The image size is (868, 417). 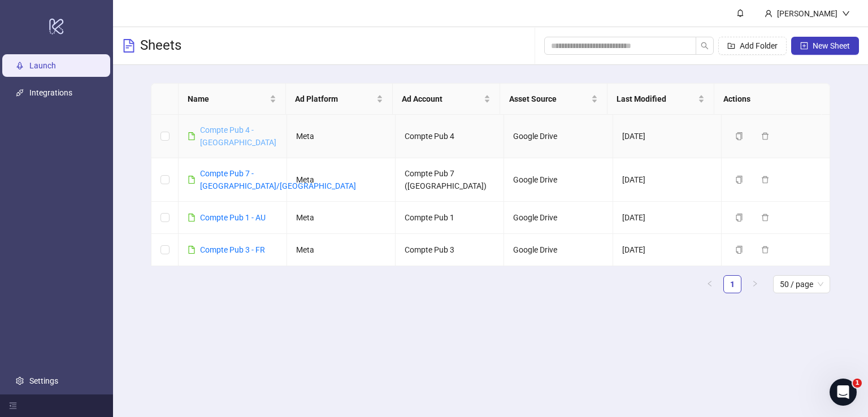 I want to click on button: Add Folder, so click(x=752, y=46).